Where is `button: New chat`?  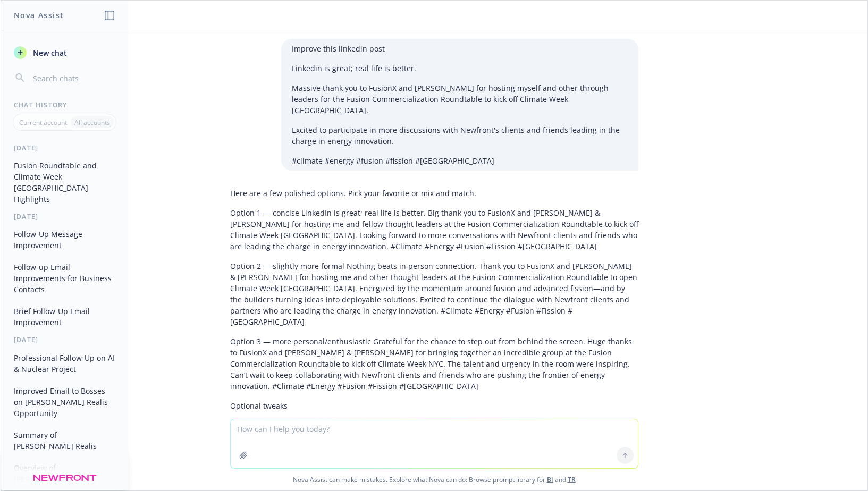 button: New chat is located at coordinates (64, 53).